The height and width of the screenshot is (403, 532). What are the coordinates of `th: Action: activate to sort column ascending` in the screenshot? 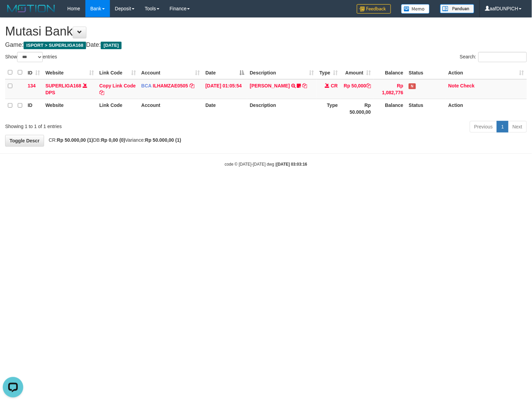 It's located at (486, 73).